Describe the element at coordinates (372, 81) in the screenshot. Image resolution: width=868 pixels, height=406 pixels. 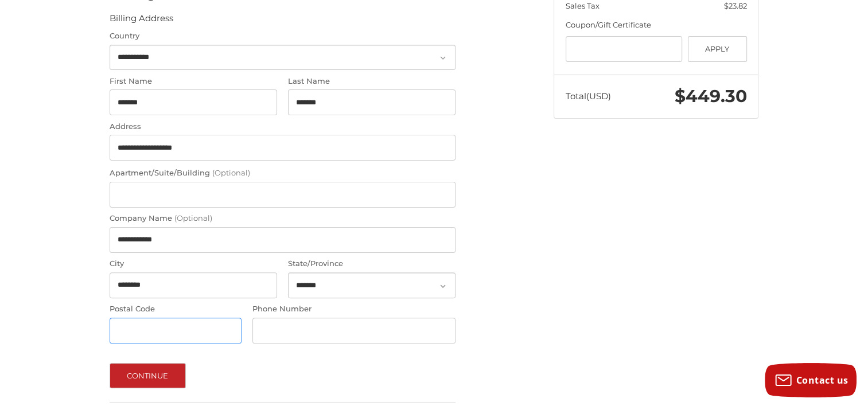
I see `label: Last Name` at that location.